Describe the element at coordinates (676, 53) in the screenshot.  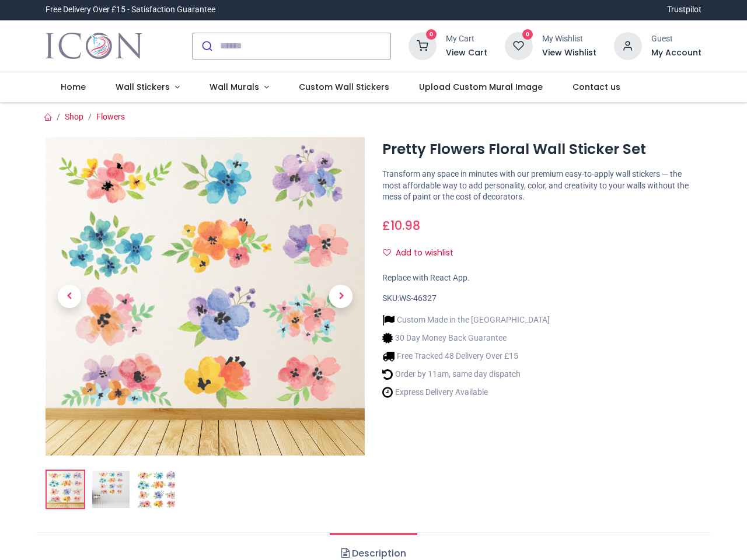
I see `a: My Account` at that location.